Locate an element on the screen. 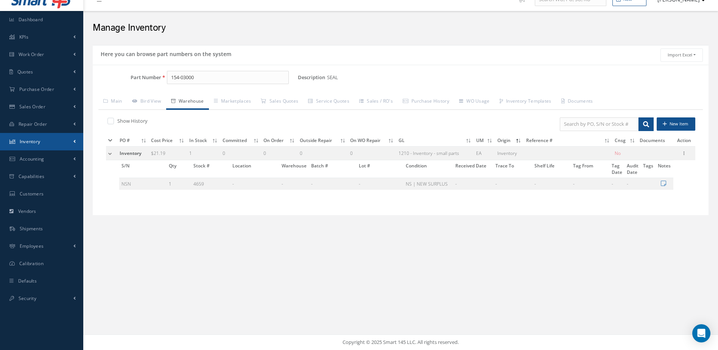 The height and width of the screenshot is (350, 718). span: Sales Order is located at coordinates (32, 106).